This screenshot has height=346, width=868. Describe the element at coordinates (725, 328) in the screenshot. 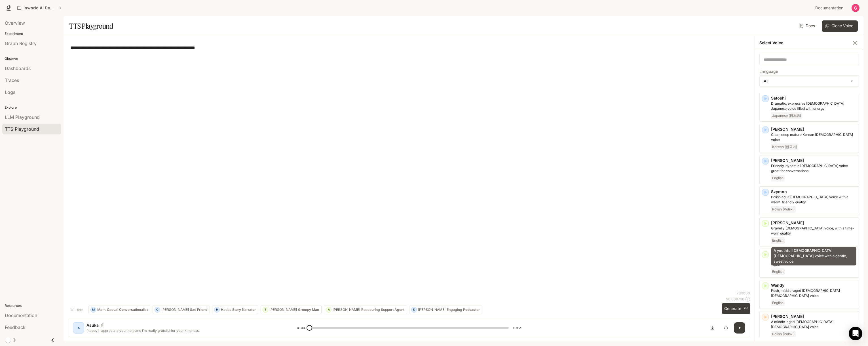

I see `button: Inspect` at that location.